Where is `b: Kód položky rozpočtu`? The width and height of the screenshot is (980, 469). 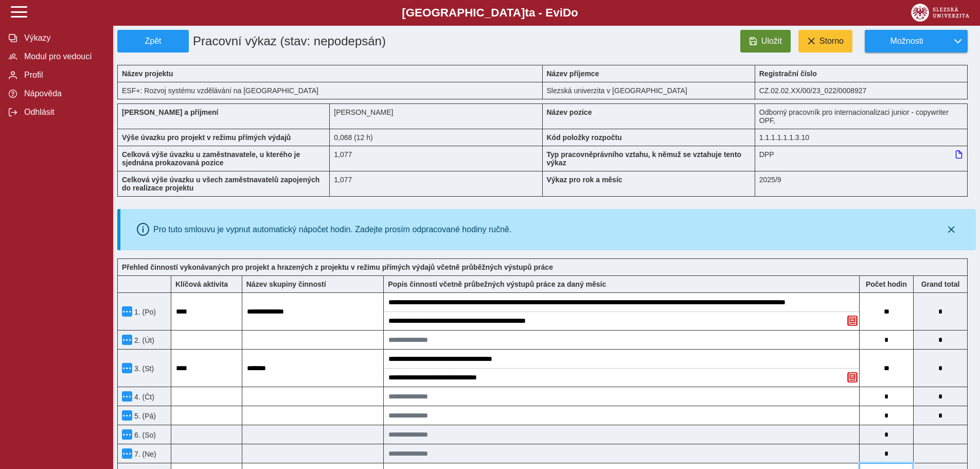
b: Kód položky rozpočtu is located at coordinates (585, 137).